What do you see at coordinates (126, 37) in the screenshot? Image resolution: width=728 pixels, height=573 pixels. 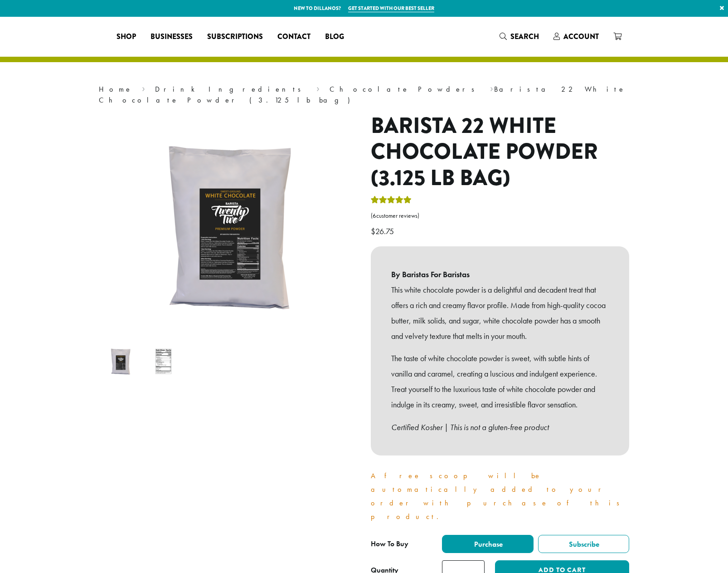 I see `span: Shop` at bounding box center [126, 37].